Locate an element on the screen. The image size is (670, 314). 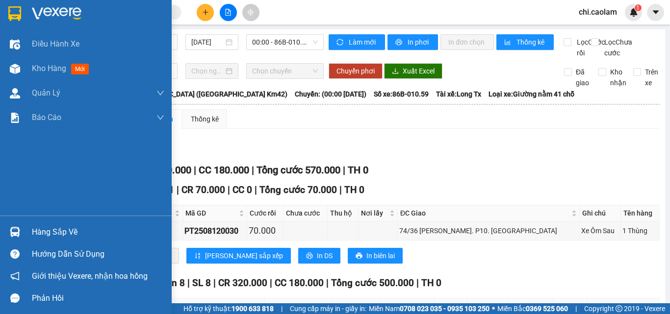
span: notification is located at coordinates (15, 276).